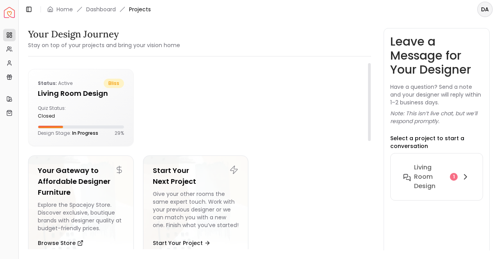 The width and height of the screenshot is (499, 259). Describe the element at coordinates (485, 9) in the screenshot. I see `span: DA` at that location.